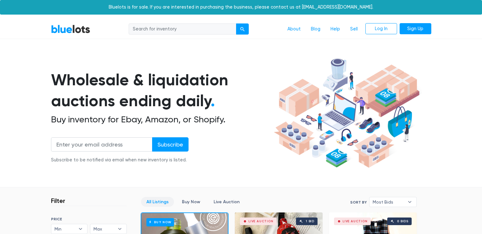 This screenshot has width=482, height=234. I want to click on a: Help, so click(336, 29).